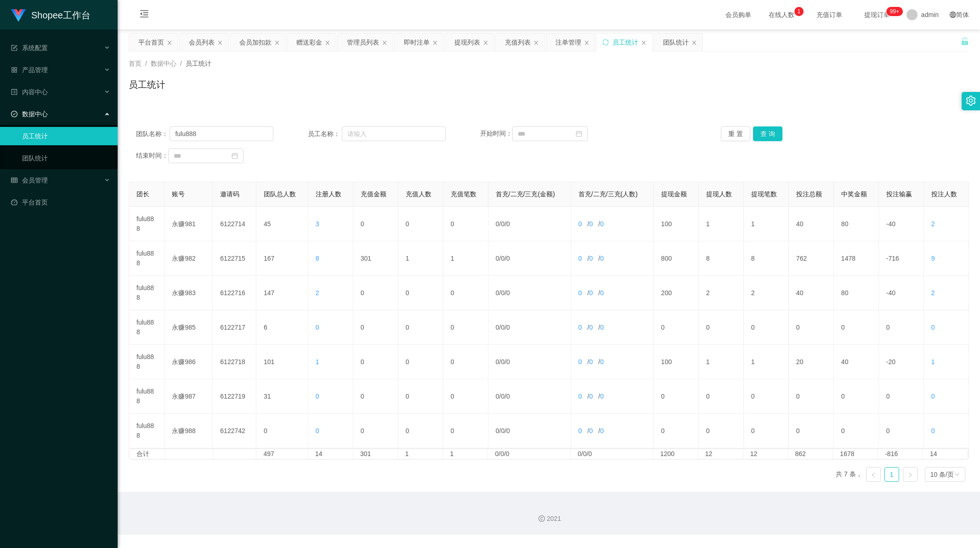 The height and width of the screenshot is (548, 980). I want to click on td: -20, so click(902, 362).